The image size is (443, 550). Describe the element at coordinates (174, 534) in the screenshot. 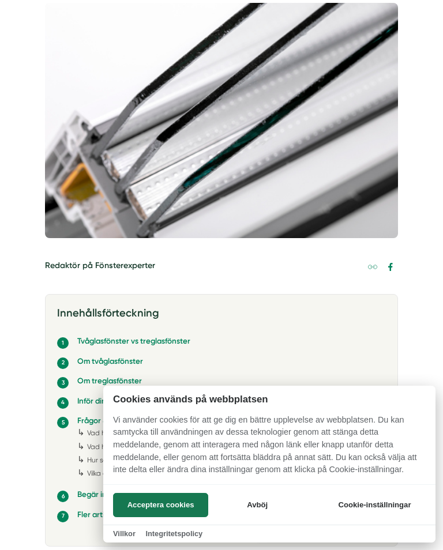

I see `a: Integritetspolicy` at that location.